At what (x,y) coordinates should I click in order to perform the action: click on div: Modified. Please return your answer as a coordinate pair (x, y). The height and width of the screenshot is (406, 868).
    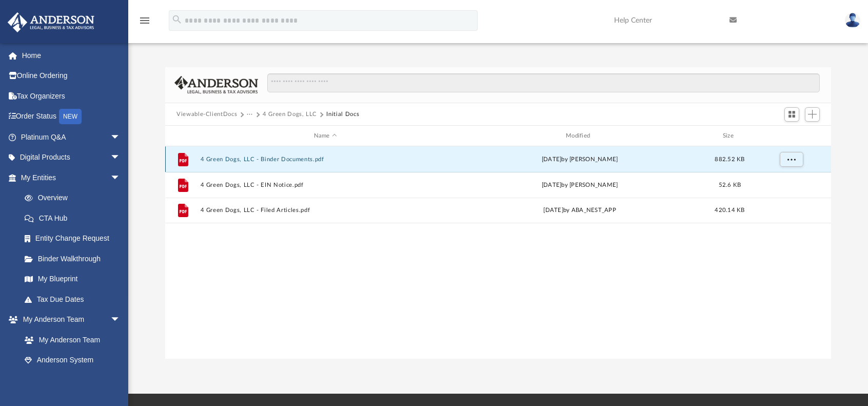
    Looking at the image, I should click on (580, 136).